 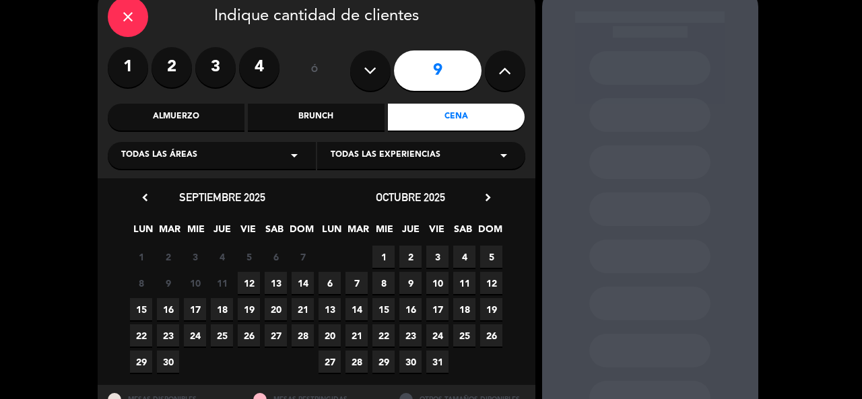 What do you see at coordinates (159, 155) in the screenshot?
I see `span: Todas las áreas` at bounding box center [159, 155].